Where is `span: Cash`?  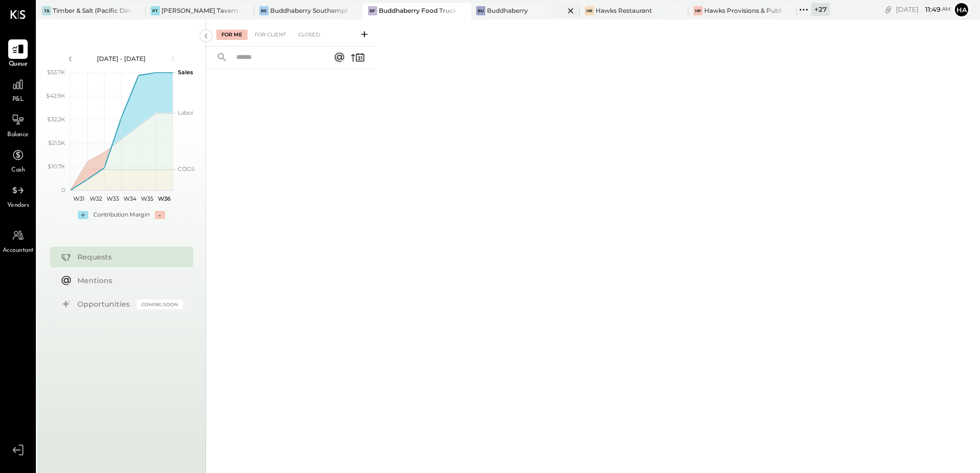 span: Cash is located at coordinates (18, 170).